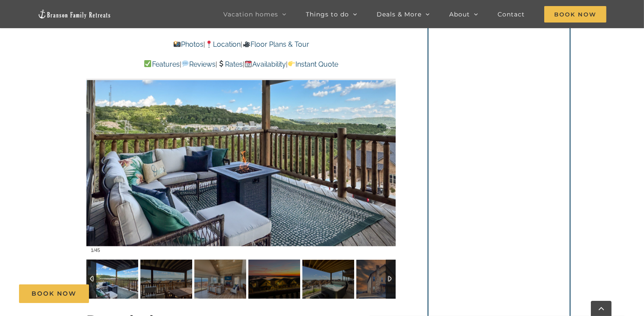 The image size is (644, 316). What do you see at coordinates (313, 64) in the screenshot?
I see `a: Instant Quote` at bounding box center [313, 64].